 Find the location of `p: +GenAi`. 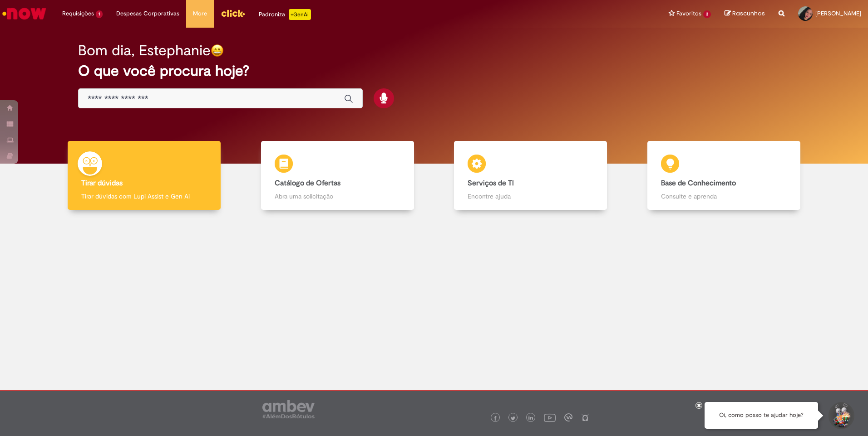

p: +GenAi is located at coordinates (299, 15).